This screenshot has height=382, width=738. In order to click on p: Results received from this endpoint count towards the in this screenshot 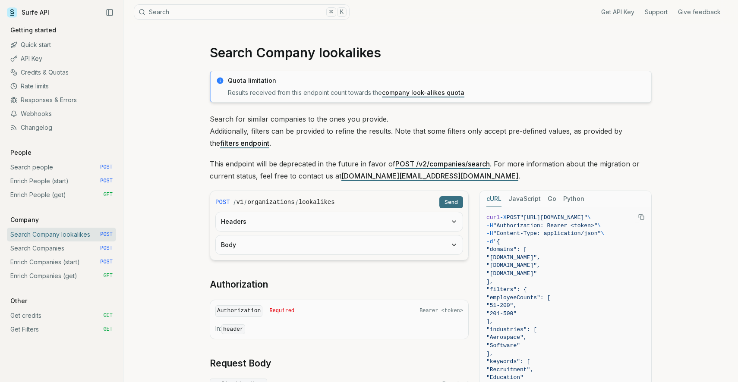, I will do `click(437, 93)`.